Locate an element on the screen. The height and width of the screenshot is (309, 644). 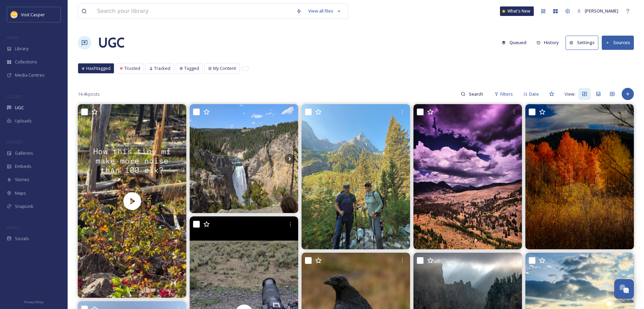
div: View all files is located at coordinates (325, 11).